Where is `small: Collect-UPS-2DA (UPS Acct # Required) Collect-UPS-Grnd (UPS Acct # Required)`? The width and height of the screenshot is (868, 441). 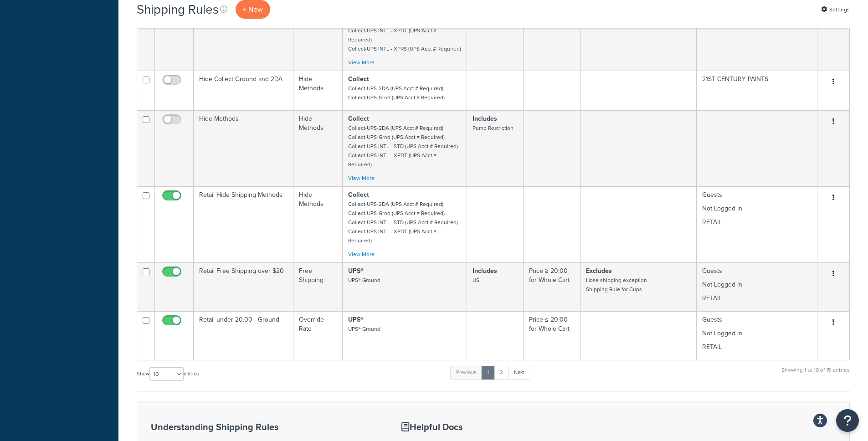 small: Collect-UPS-2DA (UPS Acct # Required) Collect-UPS-Grnd (UPS Acct # Required) is located at coordinates (396, 93).